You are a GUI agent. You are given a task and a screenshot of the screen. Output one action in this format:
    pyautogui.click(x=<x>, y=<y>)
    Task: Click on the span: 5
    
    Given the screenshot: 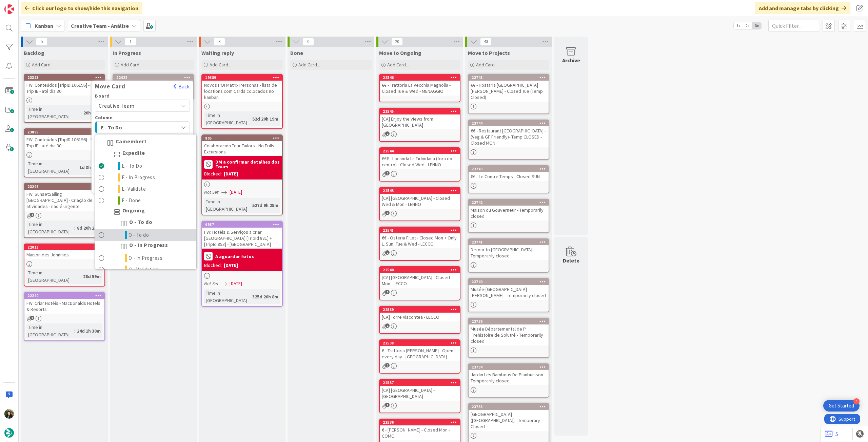 What is the action you would take?
    pyautogui.click(x=42, y=42)
    